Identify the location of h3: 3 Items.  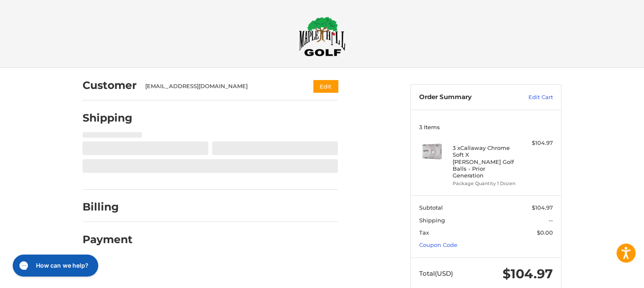
(486, 127).